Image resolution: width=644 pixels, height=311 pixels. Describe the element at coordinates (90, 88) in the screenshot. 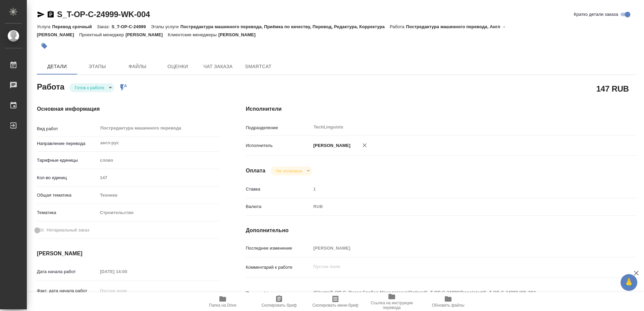

I see `button: Готов к работе` at that location.